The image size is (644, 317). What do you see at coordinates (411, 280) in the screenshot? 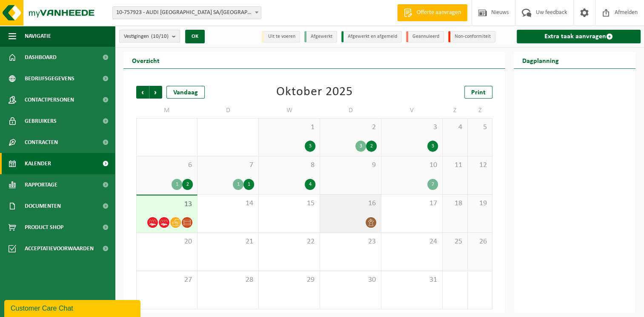
I see `span: 31` at bounding box center [411, 280].